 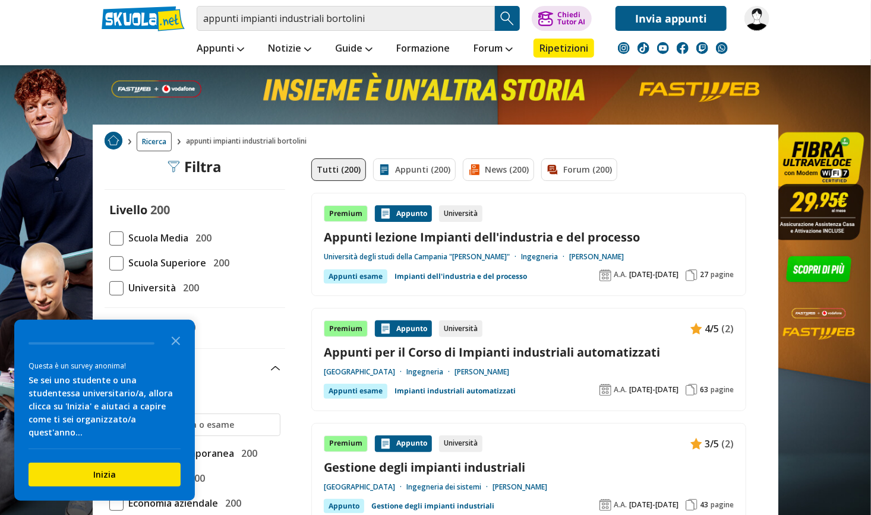 What do you see at coordinates (529, 352) in the screenshot?
I see `a: Appunti per il Corso di Impianti industriali automatizzati` at bounding box center [529, 352].